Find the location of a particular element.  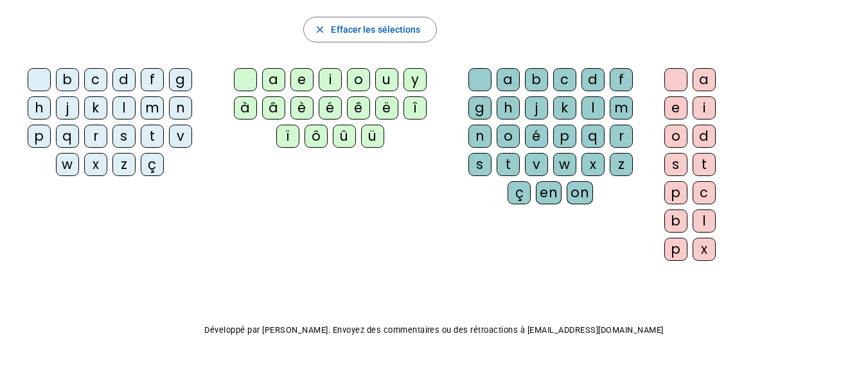

div: u is located at coordinates (387, 80).